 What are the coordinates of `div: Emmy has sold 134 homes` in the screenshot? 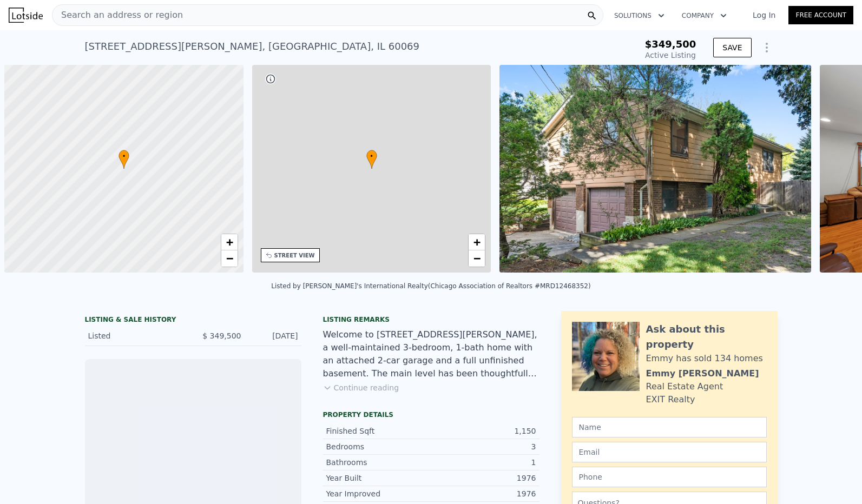 It's located at (704, 359).